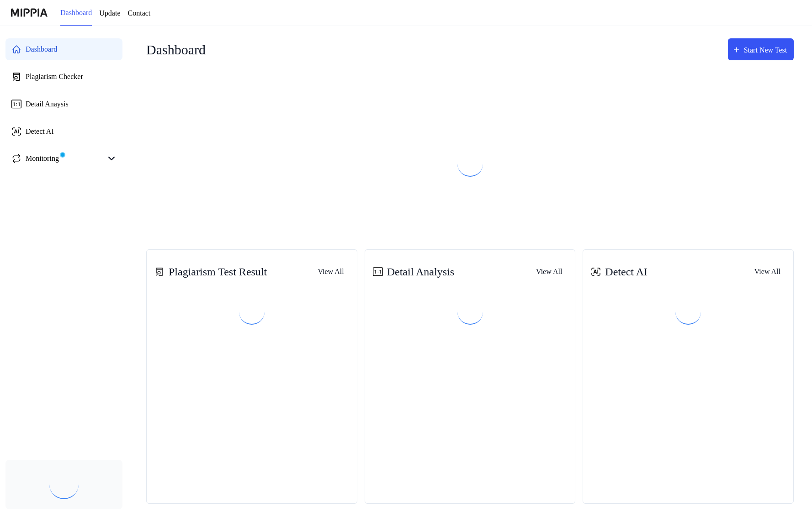  Describe the element at coordinates (57, 77) in the screenshot. I see `div: Plagiarism Checker` at that location.